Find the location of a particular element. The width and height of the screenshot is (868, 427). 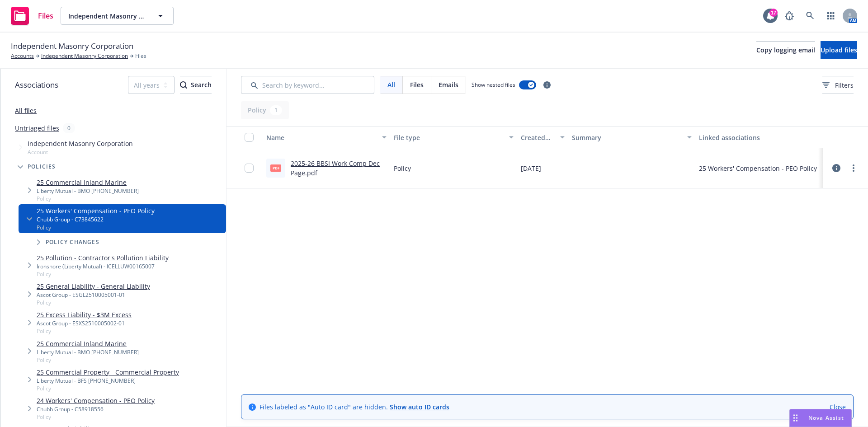

div: Linked associations is located at coordinates (759, 137).